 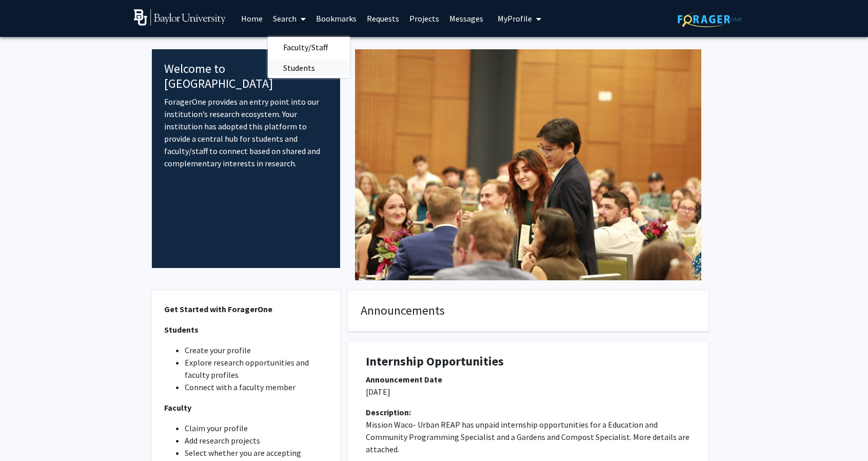 What do you see at coordinates (218, 309) in the screenshot?
I see `strong: Get Started with ForagerOne` at bounding box center [218, 309].